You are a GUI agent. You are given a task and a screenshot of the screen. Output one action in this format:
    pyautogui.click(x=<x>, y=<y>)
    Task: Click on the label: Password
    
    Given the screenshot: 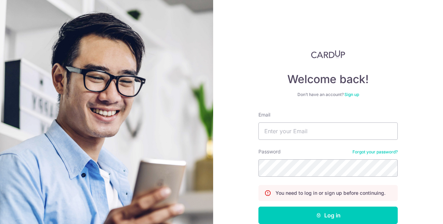 What is the action you would take?
    pyautogui.click(x=270, y=152)
    